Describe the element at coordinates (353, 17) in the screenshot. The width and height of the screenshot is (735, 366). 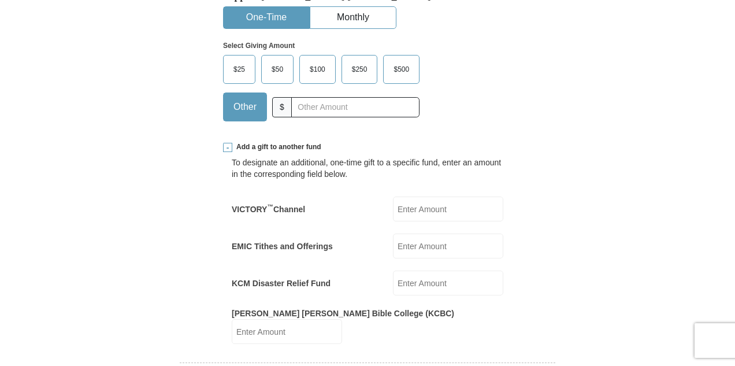
I see `button: Monthly` at that location.